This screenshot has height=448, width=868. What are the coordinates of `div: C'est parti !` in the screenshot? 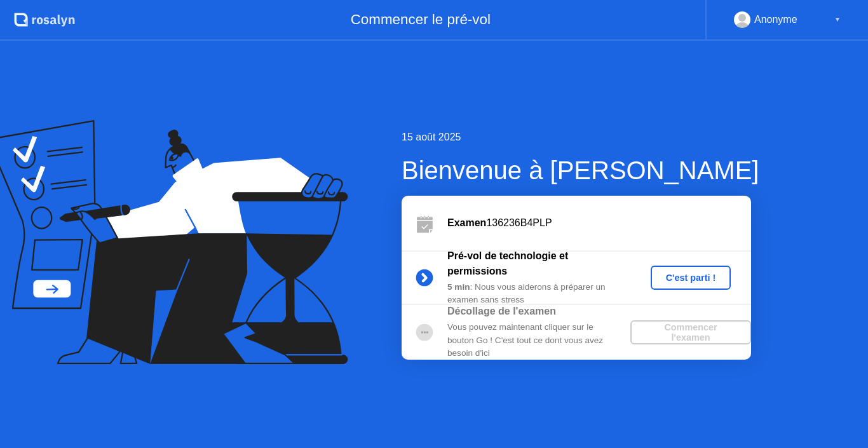 It's located at (691, 278).